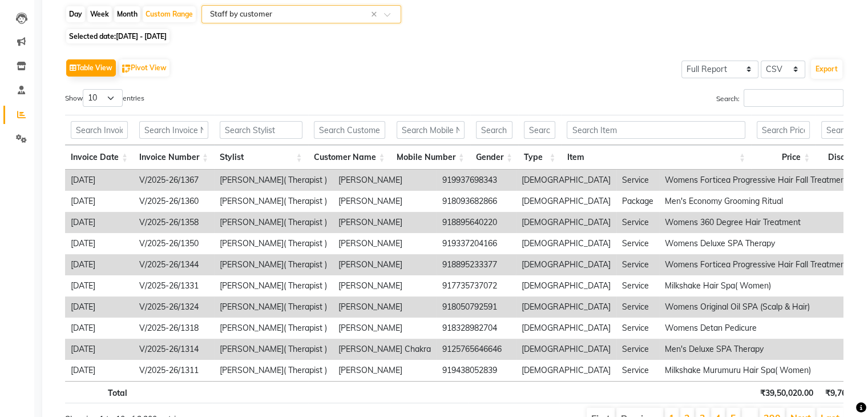 This screenshot has width=868, height=417. I want to click on th: Stylist: activate to sort column ascending, so click(261, 157).